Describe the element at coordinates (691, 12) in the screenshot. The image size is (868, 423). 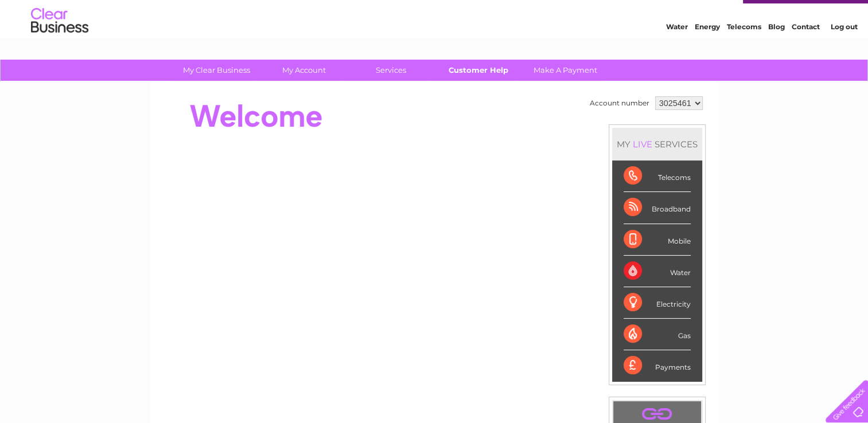
I see `a: 0333 014 3131` at that location.